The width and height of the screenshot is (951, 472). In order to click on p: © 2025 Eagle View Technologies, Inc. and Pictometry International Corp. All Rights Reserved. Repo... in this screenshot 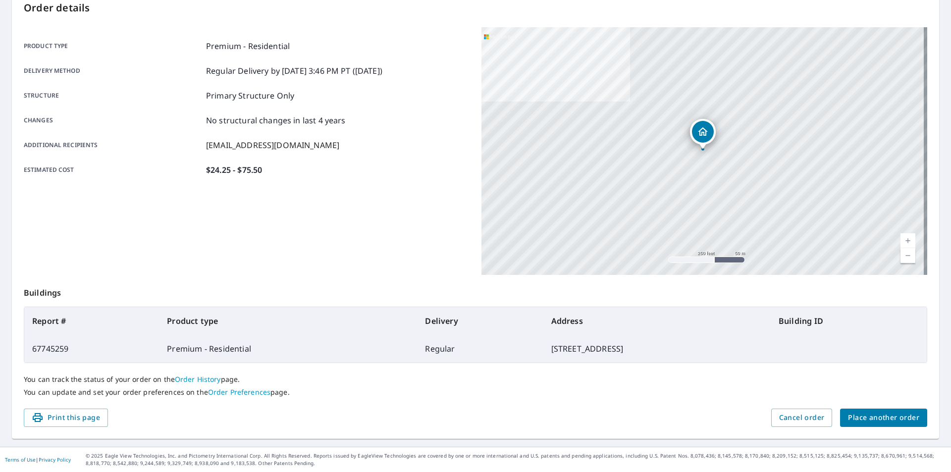, I will do `click(516, 460)`.